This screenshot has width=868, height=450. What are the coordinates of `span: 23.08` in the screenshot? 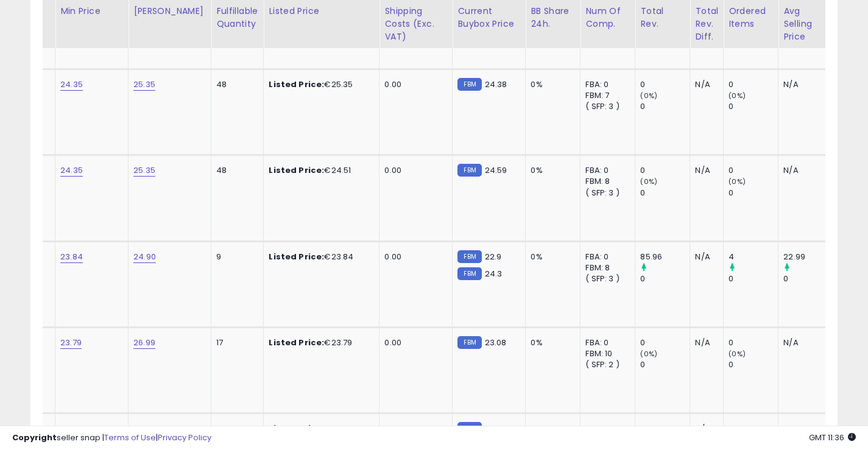 It's located at (496, 343).